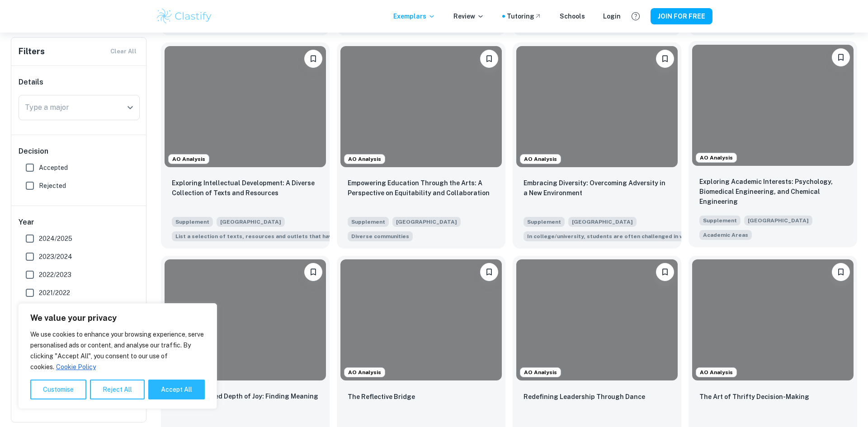 The width and height of the screenshot is (868, 427). Describe the element at coordinates (381, 396) in the screenshot. I see `p: The Reflective Bridge` at that location.